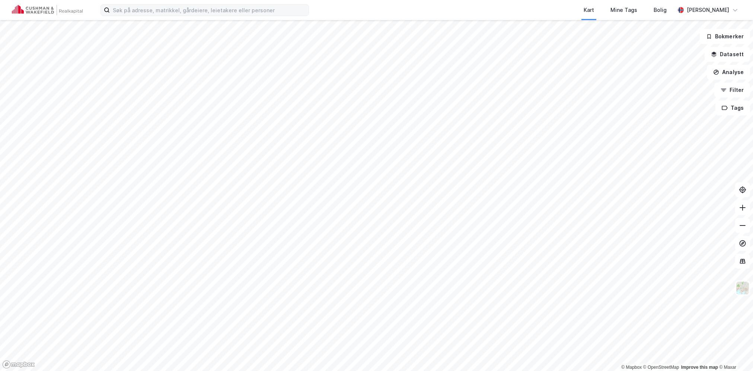  Describe the element at coordinates (660, 10) in the screenshot. I see `div: Bolig` at that location.